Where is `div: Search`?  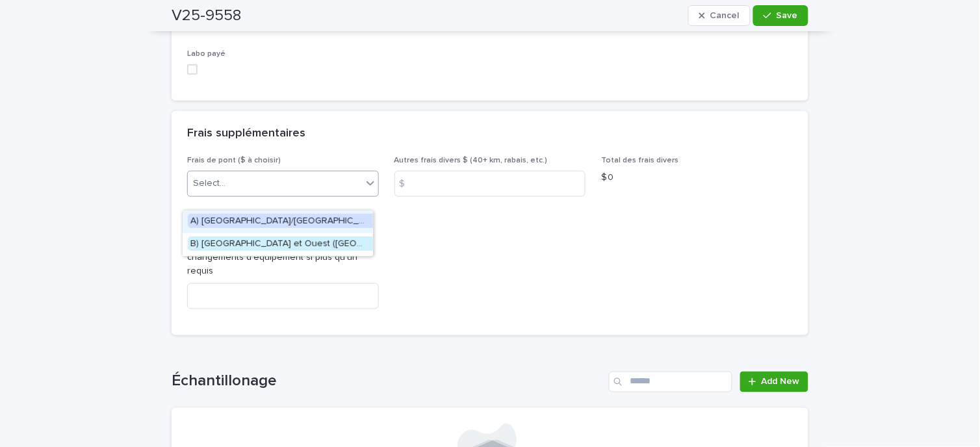 div: Search is located at coordinates (671, 382).